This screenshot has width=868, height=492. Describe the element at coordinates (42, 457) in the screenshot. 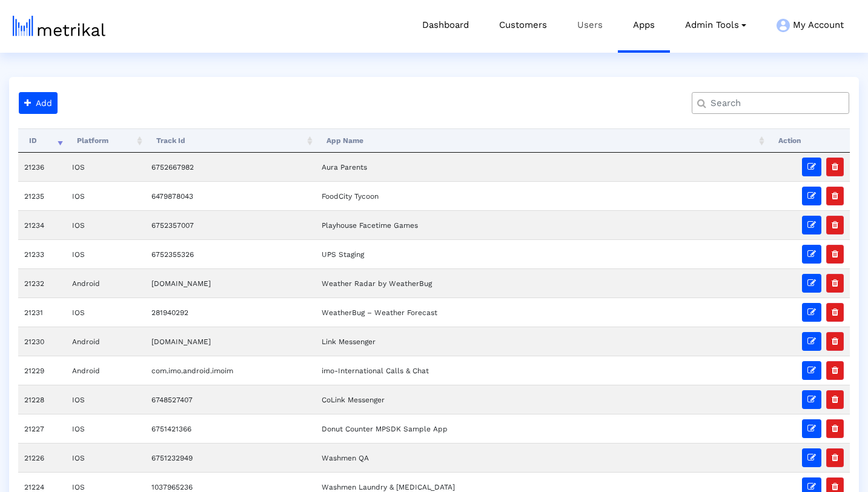

I see `td: 21226` at that location.